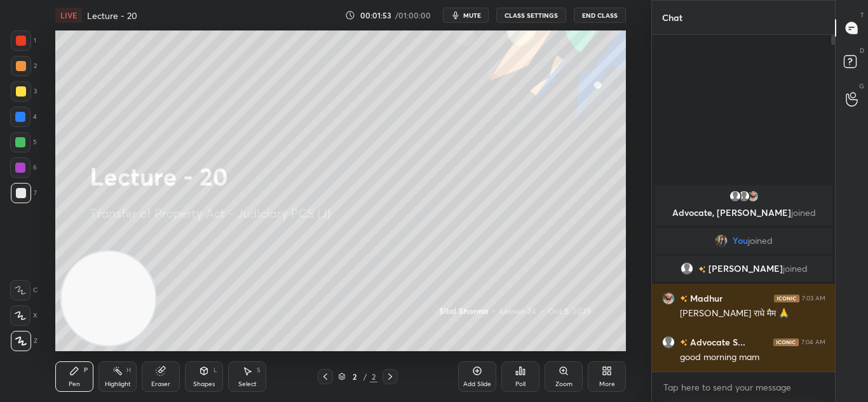 The width and height of the screenshot is (868, 402). What do you see at coordinates (466, 15) in the screenshot?
I see `button: mute` at bounding box center [466, 15].